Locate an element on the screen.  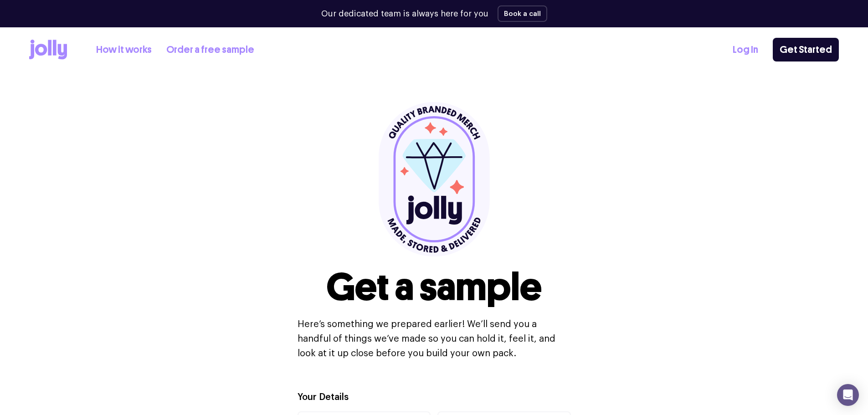
h1: Get a sample is located at coordinates (433, 287).